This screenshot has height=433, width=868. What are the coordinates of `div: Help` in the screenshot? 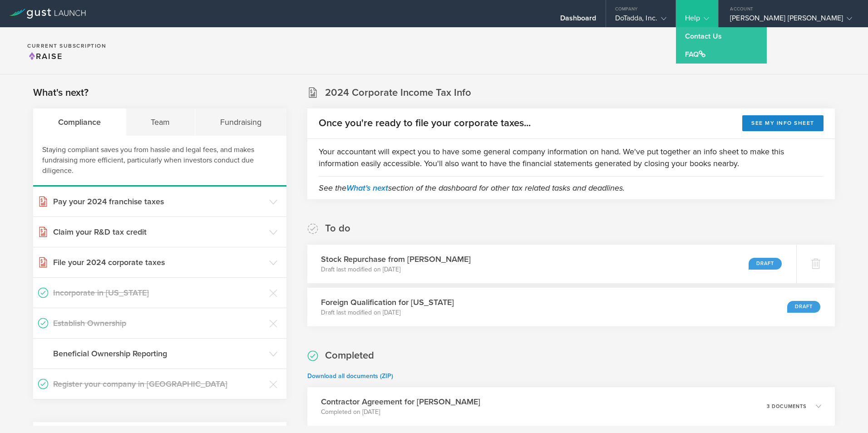 It's located at (697, 20).